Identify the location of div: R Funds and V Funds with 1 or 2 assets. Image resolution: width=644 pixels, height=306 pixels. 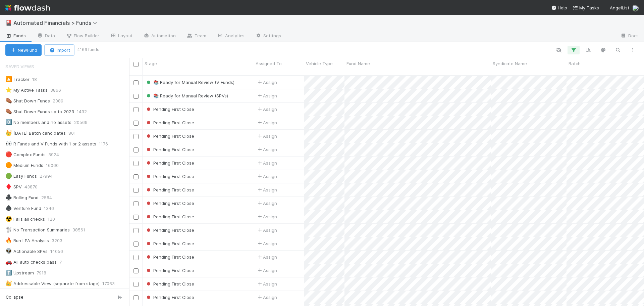
(51, 144).